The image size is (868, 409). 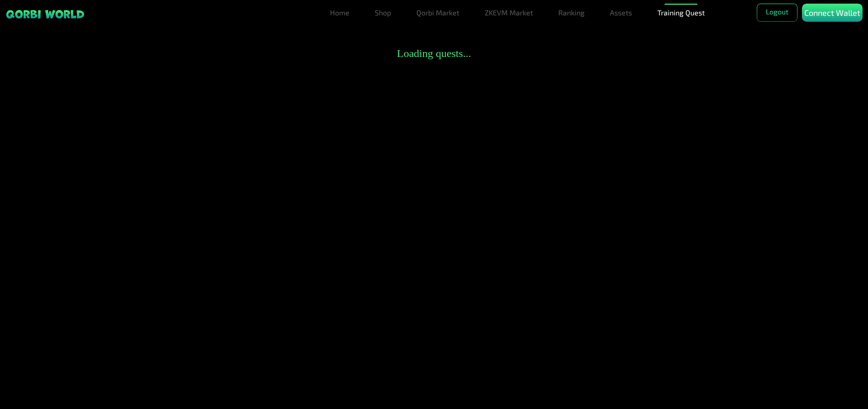 I want to click on a: Training Quest, so click(x=681, y=12).